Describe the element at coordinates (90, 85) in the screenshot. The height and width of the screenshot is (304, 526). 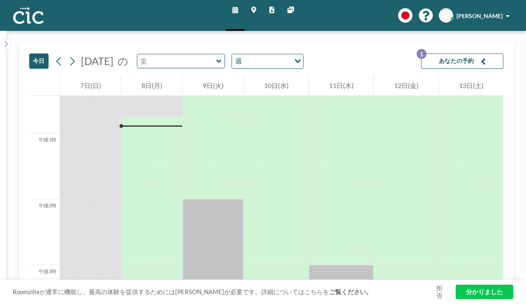
I see `font: 7日(日)` at that location.